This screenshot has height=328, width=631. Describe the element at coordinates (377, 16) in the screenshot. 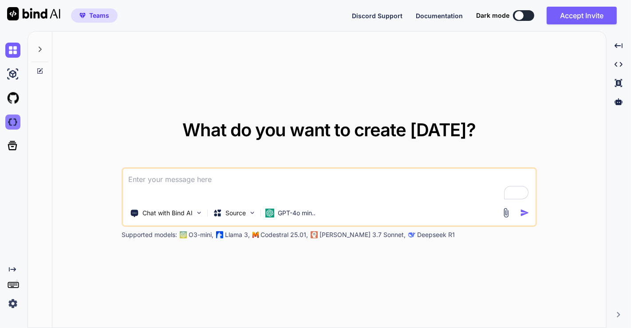

I see `span: Discord Support` at that location.